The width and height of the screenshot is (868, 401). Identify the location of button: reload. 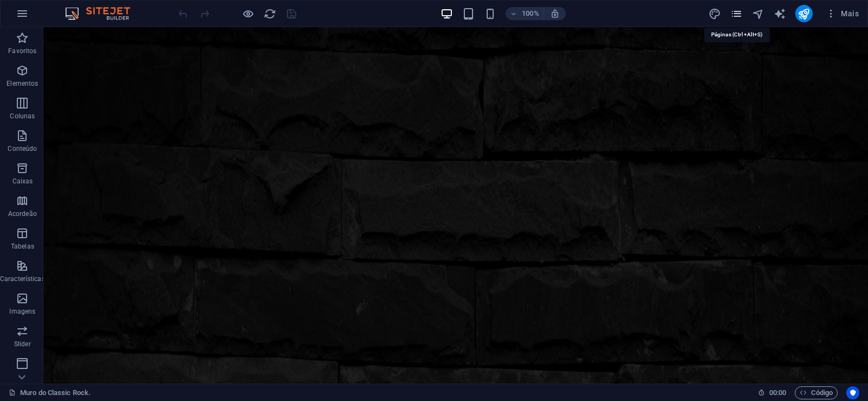
(269, 14).